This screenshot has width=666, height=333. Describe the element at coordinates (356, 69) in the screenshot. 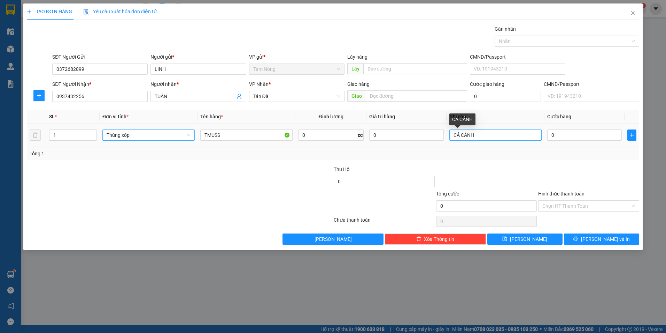

I see `span: Lấy` at that location.